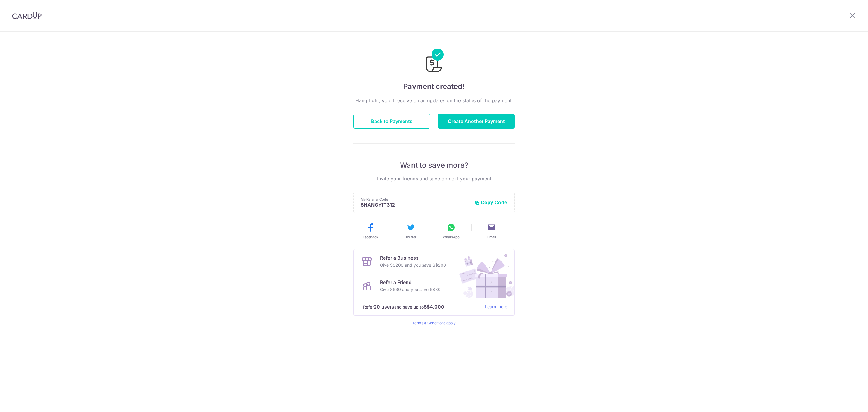  What do you see at coordinates (434, 323) in the screenshot?
I see `a: Terms & Conditions apply` at bounding box center [434, 323].